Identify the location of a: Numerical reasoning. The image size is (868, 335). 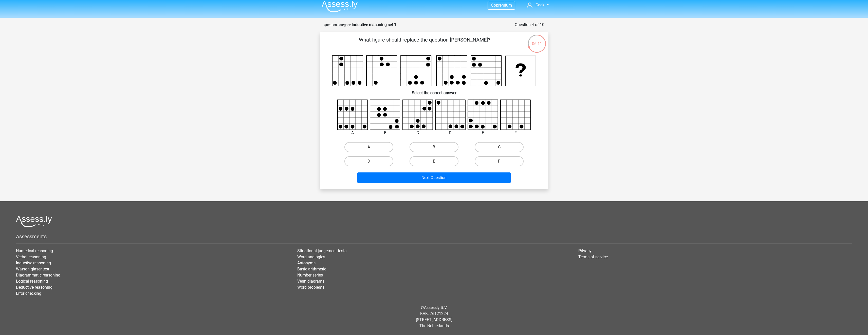
(34, 251).